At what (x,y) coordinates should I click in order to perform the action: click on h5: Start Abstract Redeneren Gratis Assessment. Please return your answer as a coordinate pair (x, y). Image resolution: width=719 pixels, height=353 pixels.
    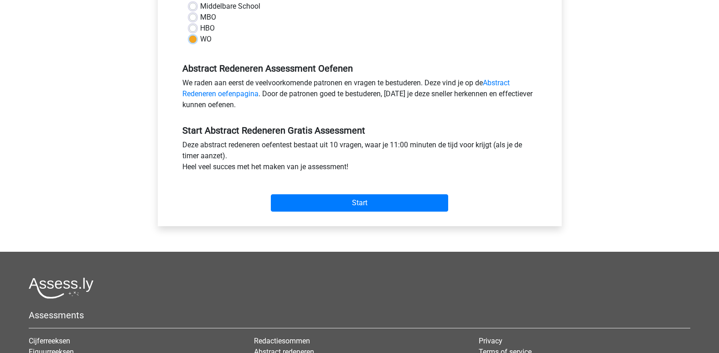
    Looking at the image, I should click on (360, 130).